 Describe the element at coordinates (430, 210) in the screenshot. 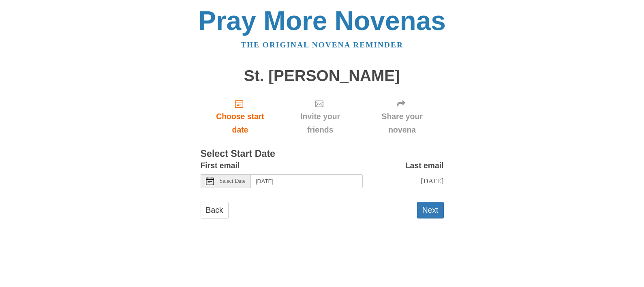

I see `button: Next` at that location.